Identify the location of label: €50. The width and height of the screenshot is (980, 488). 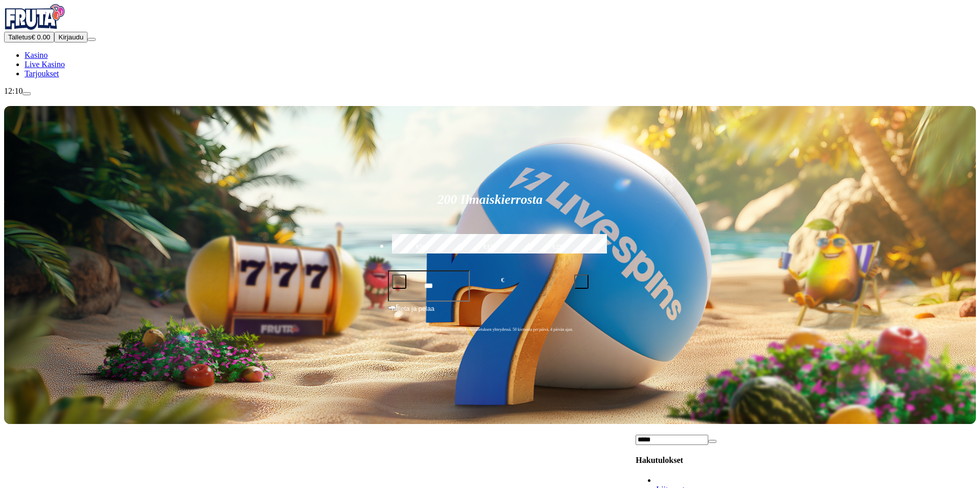
(421, 247).